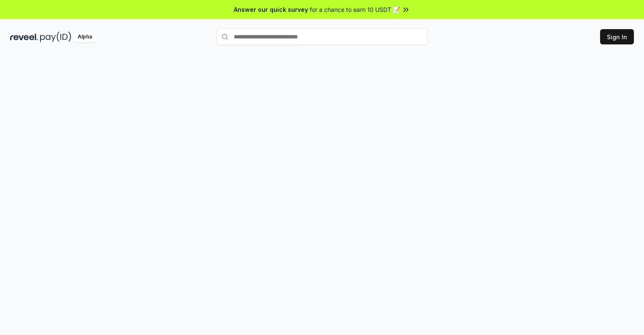 This screenshot has height=335, width=644. I want to click on img: reveel_dark, so click(24, 37).